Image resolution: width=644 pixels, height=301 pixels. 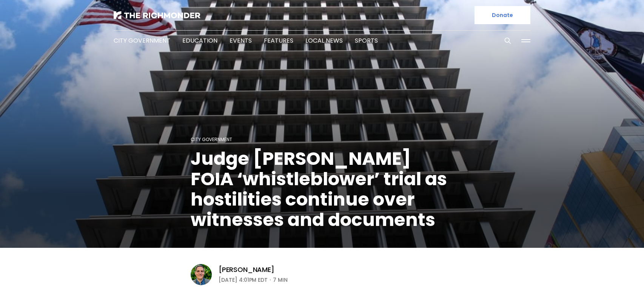 What do you see at coordinates (157, 15) in the screenshot?
I see `img: The Richmonder` at bounding box center [157, 15].